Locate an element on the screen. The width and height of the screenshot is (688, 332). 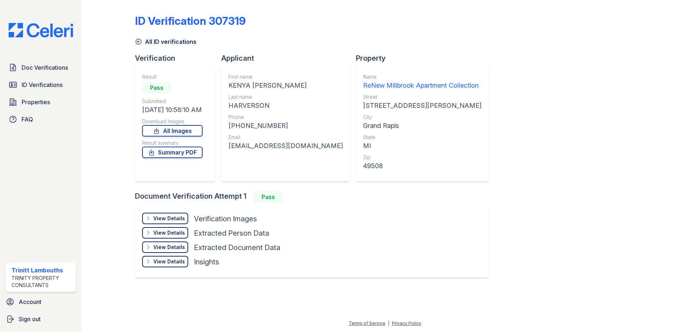
div: Download Images is located at coordinates (172, 122).